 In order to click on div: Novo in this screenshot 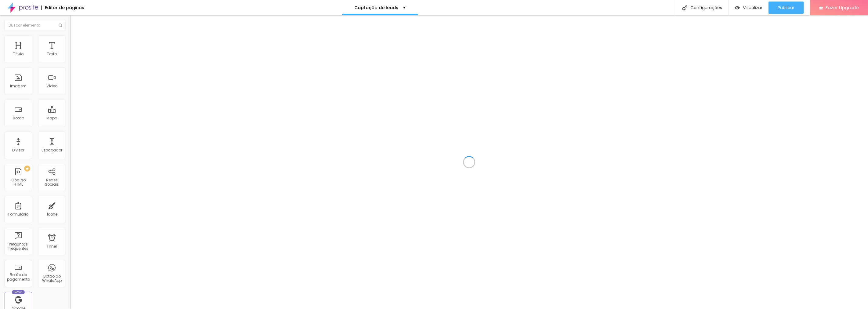, I will do `click(18, 292)`.